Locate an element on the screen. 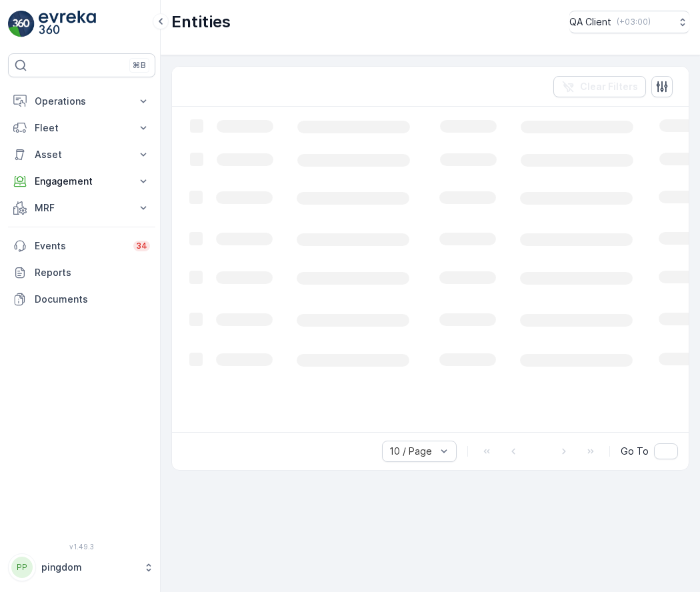 The height and width of the screenshot is (592, 700). button: Fleet is located at coordinates (81, 128).